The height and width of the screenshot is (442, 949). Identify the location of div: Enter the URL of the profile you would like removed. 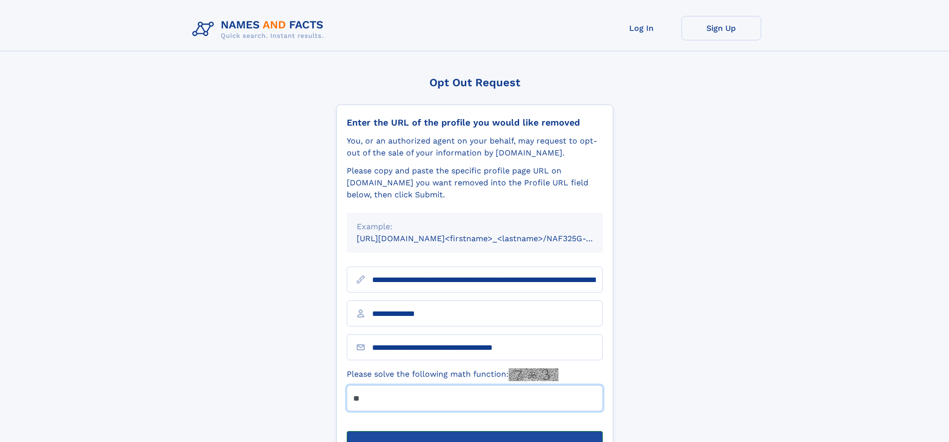
(475, 123).